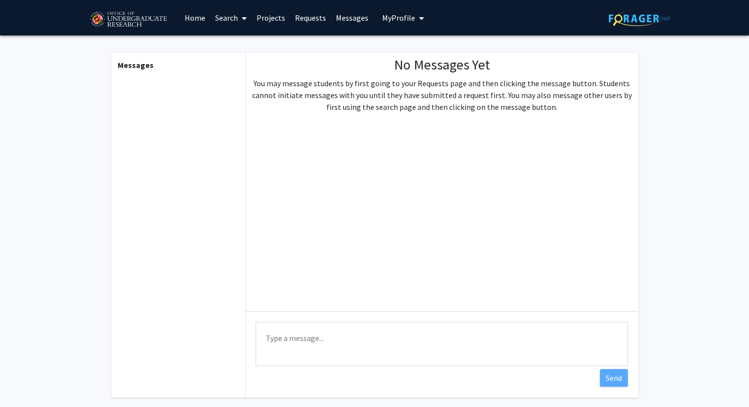 The width and height of the screenshot is (749, 407). I want to click on a: Projects, so click(271, 18).